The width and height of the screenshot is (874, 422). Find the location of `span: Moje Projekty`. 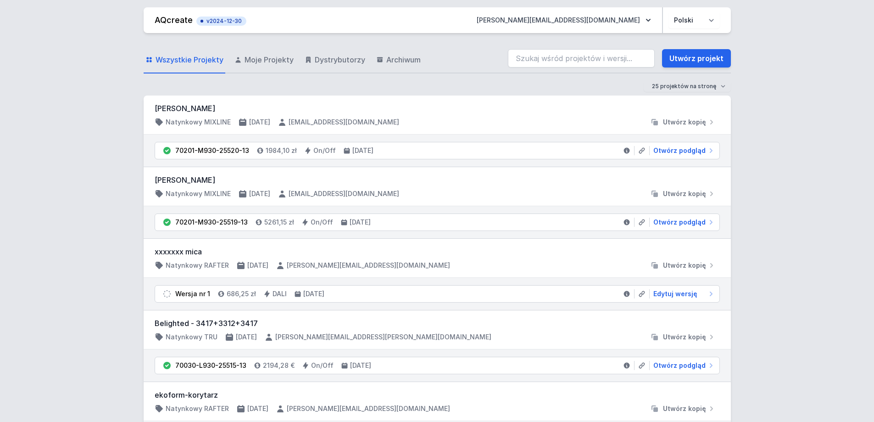

span: Moje Projekty is located at coordinates (269, 60).